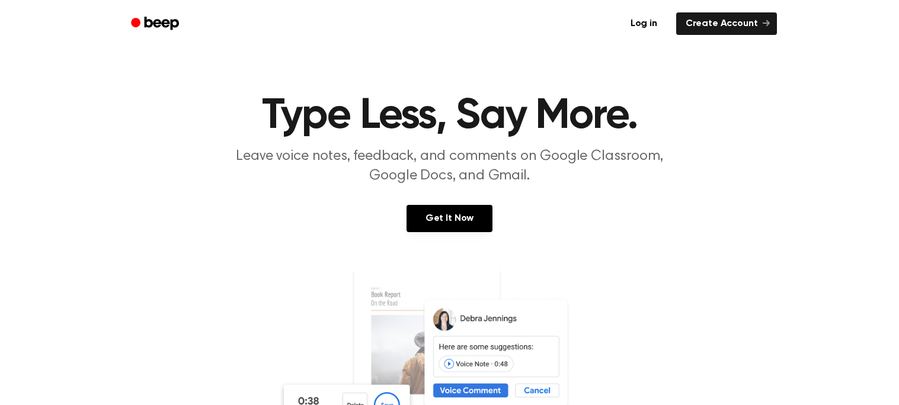  What do you see at coordinates (450, 167) in the screenshot?
I see `p: Leave voice notes, feedback, and comments on Google Classroom, Google Docs, and Gmail.` at bounding box center [450, 167].